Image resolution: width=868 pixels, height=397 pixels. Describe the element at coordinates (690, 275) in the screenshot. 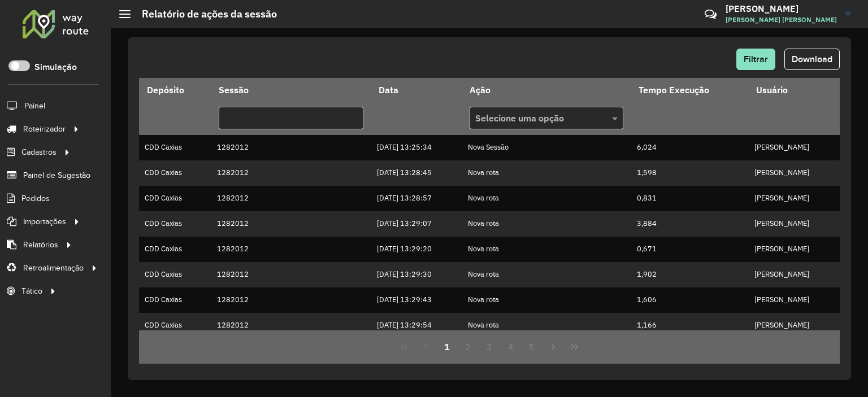

I see `td: 1,902` at that location.